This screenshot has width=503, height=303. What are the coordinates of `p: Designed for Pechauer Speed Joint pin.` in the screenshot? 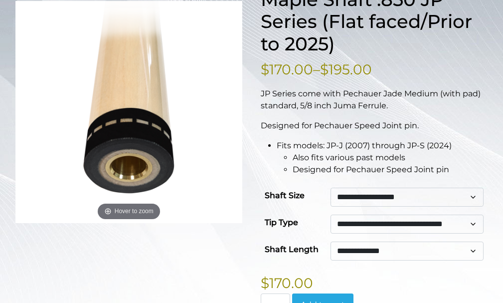 It's located at (374, 126).